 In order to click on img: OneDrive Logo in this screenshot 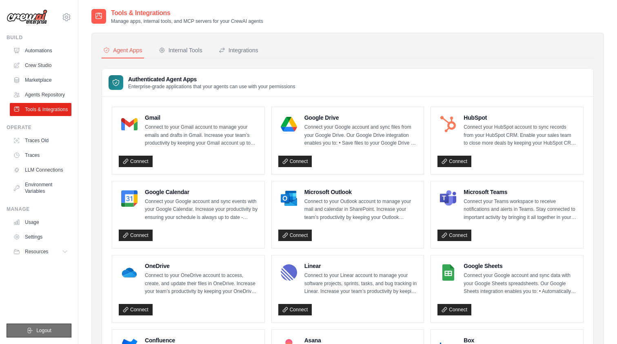, I will do `click(129, 272)`.